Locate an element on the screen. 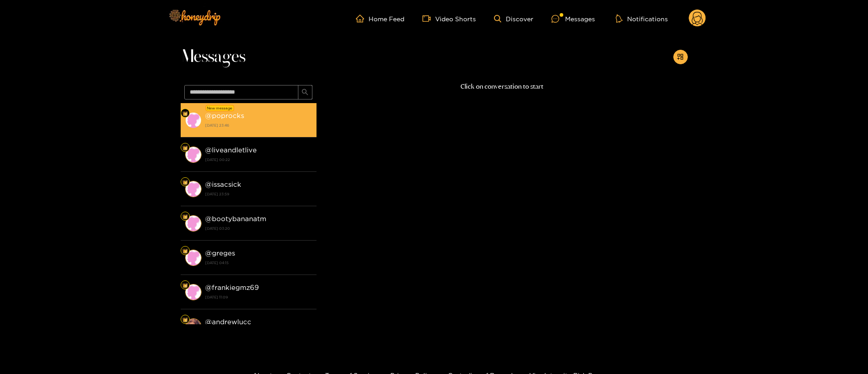 This screenshot has width=868, height=374. strong: @ poprocks is located at coordinates (225, 115).